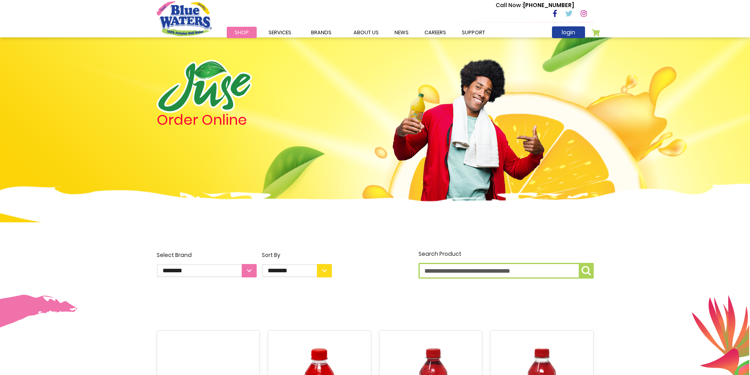 The image size is (750, 375). I want to click on a: login, so click(569, 32).